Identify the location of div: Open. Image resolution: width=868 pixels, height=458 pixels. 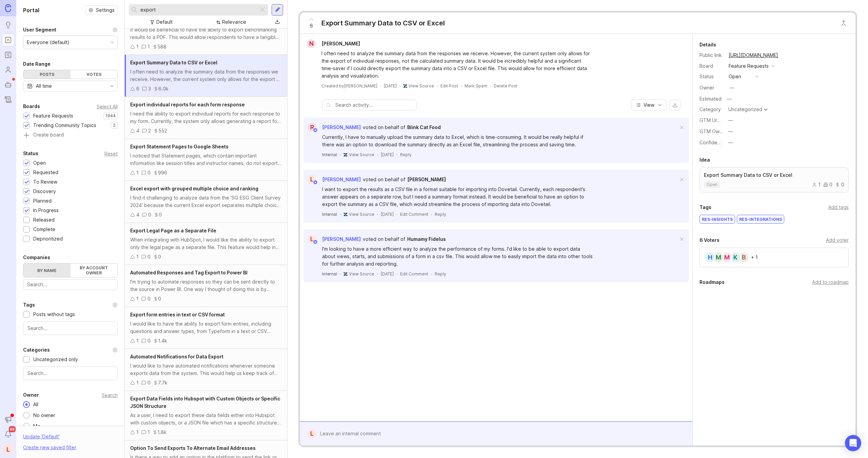
(39, 163).